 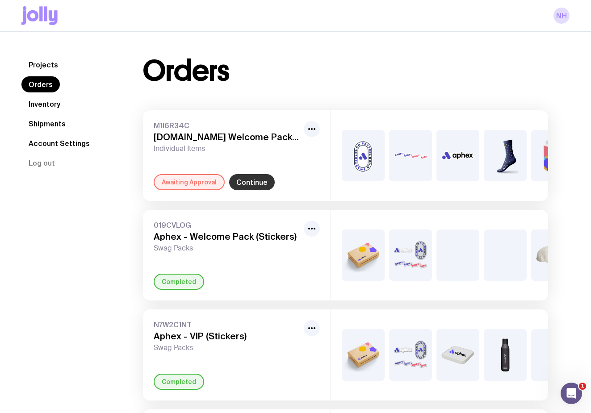 I want to click on h1: Orders, so click(x=186, y=71).